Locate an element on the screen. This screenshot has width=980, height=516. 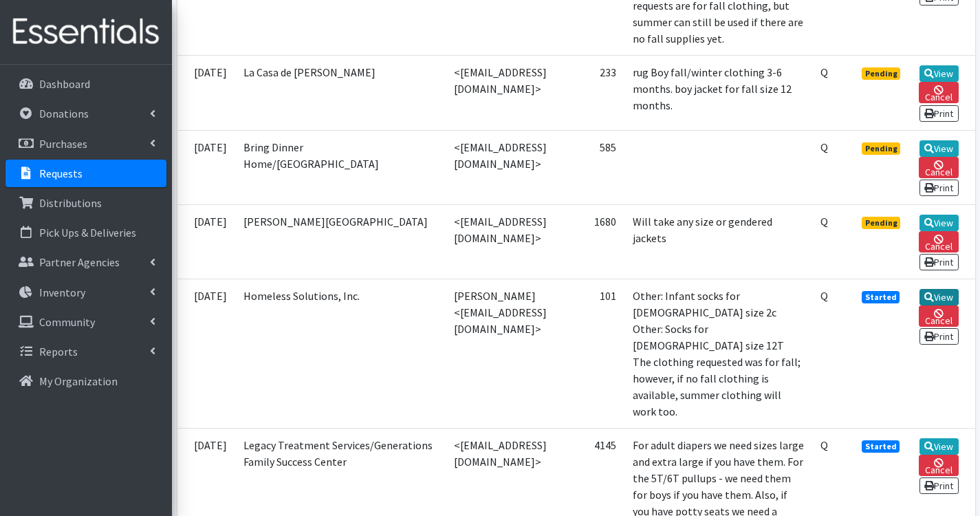
p: My Organization is located at coordinates (78, 381).